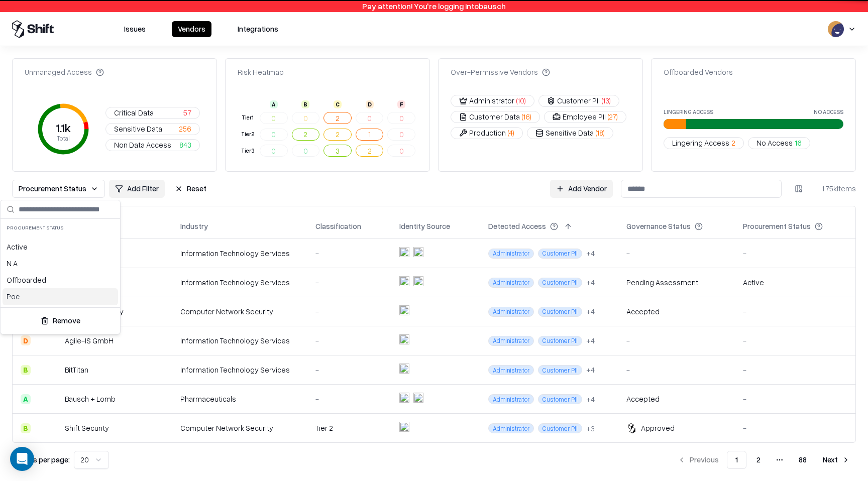  What do you see at coordinates (60, 296) in the screenshot?
I see `div: Poc` at bounding box center [60, 296].